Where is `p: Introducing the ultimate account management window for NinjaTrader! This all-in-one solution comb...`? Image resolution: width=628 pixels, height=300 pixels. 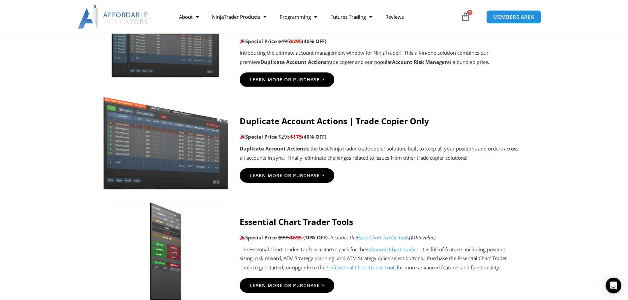 p: Introducing the ultimate account management window for NinjaTrader! This all-in-one solution comb... is located at coordinates (380, 58).